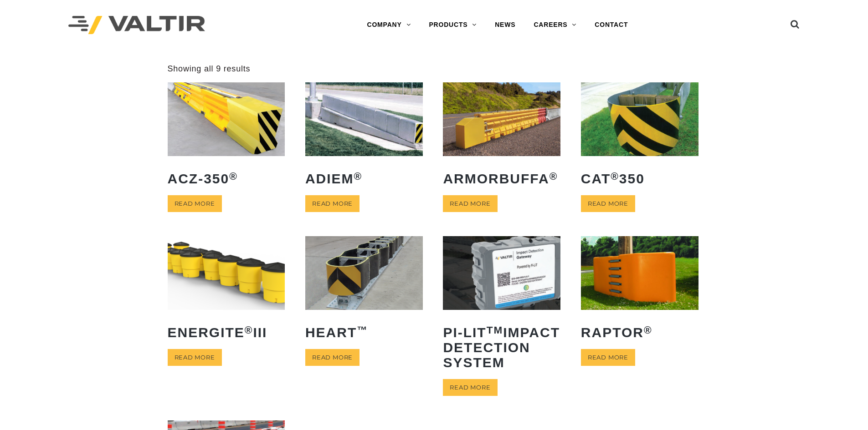 The width and height of the screenshot is (868, 430). I want to click on a: ENERGITE®III, so click(226, 291).